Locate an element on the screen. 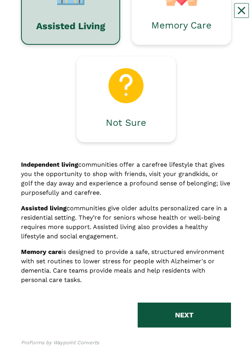 This screenshot has width=252, height=354. div: Not Sure is located at coordinates (126, 123).